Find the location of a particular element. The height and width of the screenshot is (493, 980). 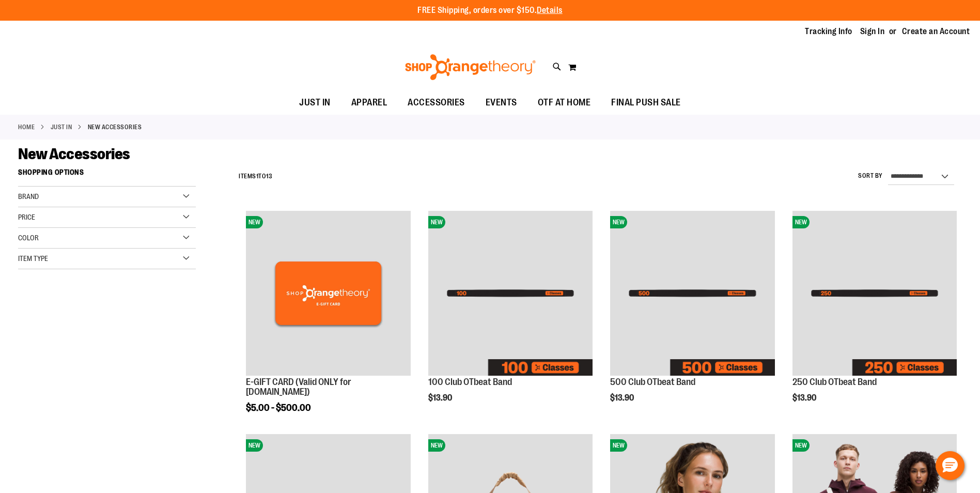

a: Tracking Info is located at coordinates (829, 32).